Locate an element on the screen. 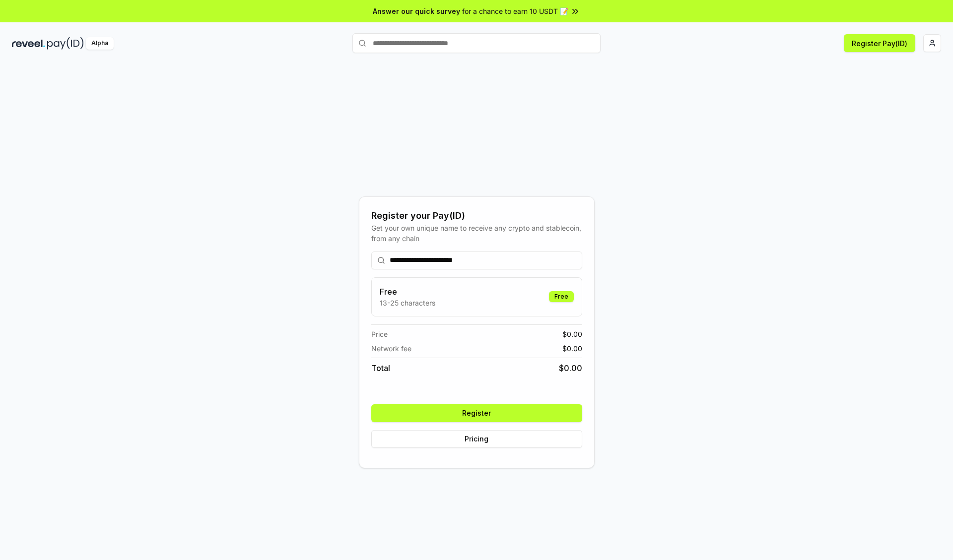 The height and width of the screenshot is (560, 953). div: Register your Pay(ID) is located at coordinates (477, 216).